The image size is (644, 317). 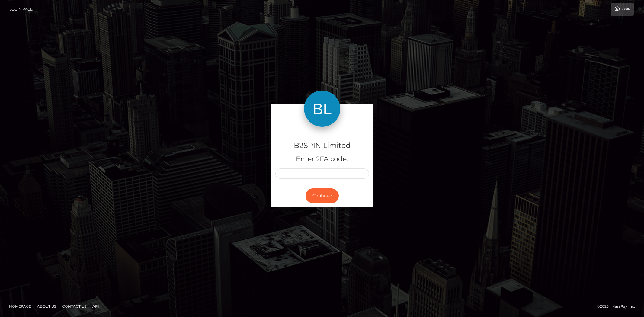 I want to click on a: Login Page, so click(x=21, y=10).